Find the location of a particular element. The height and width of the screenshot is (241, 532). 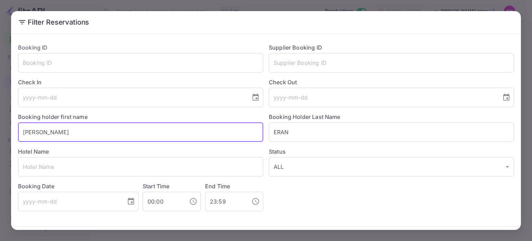

label: Supplier Booking ID is located at coordinates (295, 47).